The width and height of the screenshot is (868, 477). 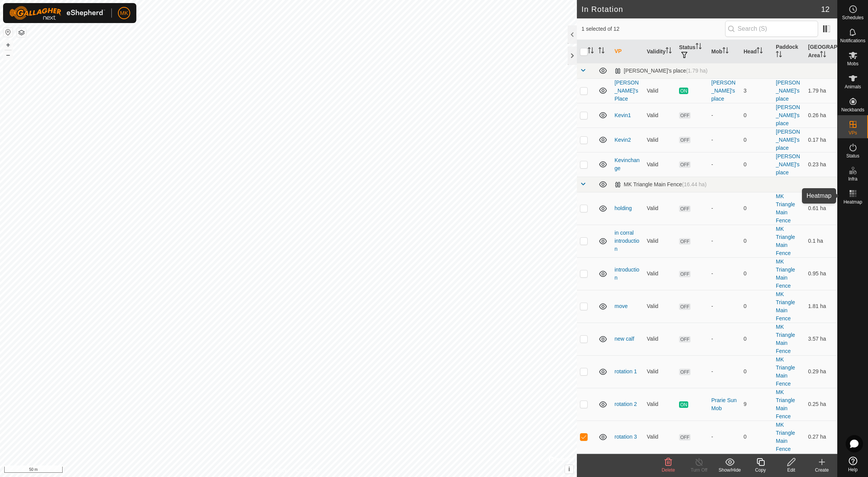 I want to click on a: Privacy Policy, so click(x=273, y=471).